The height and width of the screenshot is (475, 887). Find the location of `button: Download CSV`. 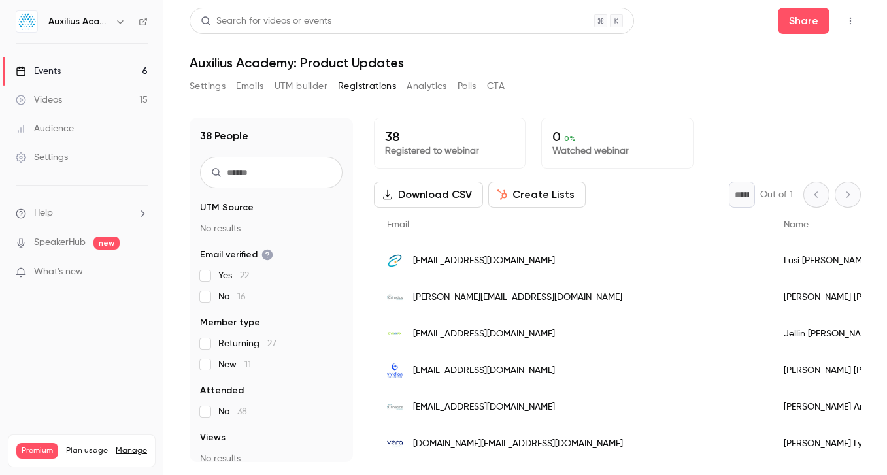

button: Download CSV is located at coordinates (428, 195).